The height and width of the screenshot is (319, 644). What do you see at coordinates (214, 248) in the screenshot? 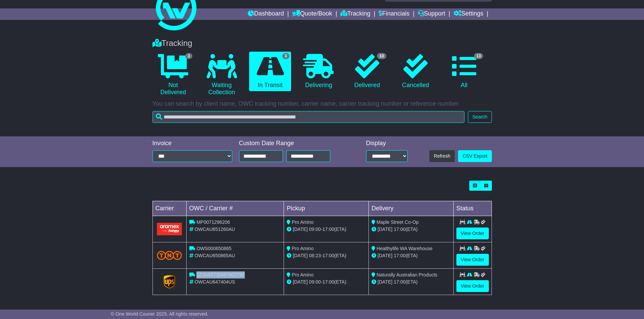
I see `span: OWS000650865` at bounding box center [214, 248].